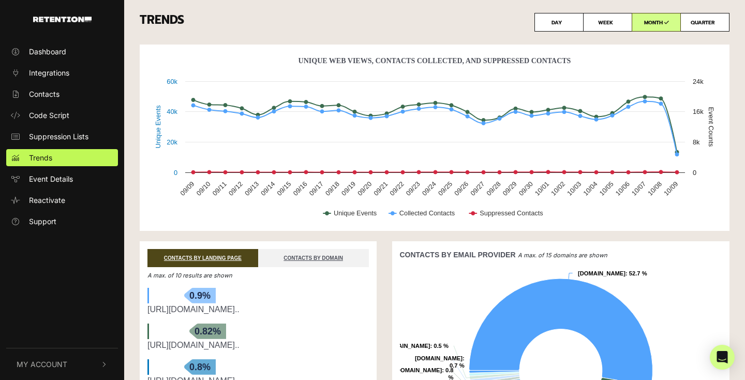  I want to click on text: 09/29, so click(510, 188).